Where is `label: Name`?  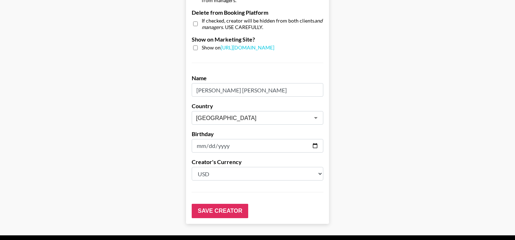 label: Name is located at coordinates (258, 78).